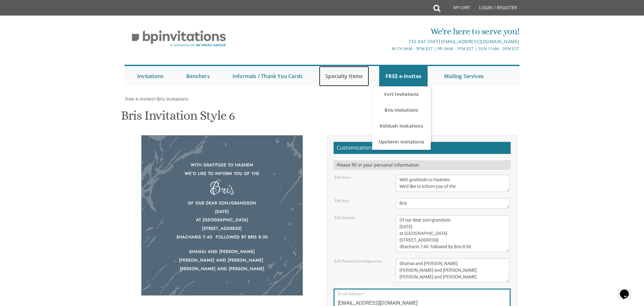 The height and width of the screenshot is (306, 644). What do you see at coordinates (178, 118) in the screenshot?
I see `h1: Bris Invitation Style 6` at bounding box center [178, 118].